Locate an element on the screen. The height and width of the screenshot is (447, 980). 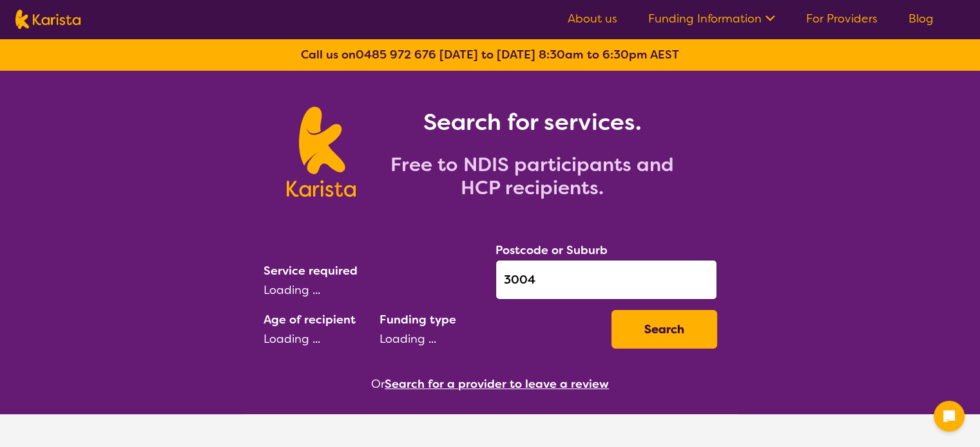
input: Type is located at coordinates (606, 280).